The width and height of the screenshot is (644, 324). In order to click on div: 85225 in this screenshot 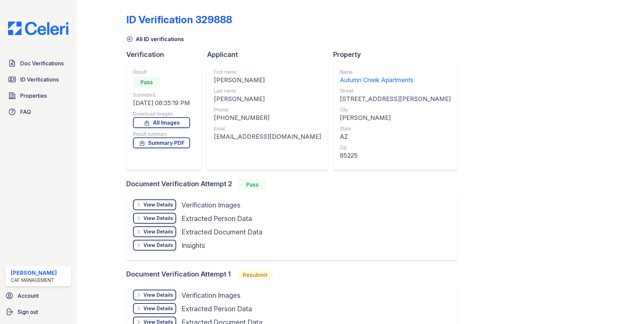, I will do `click(395, 155)`.